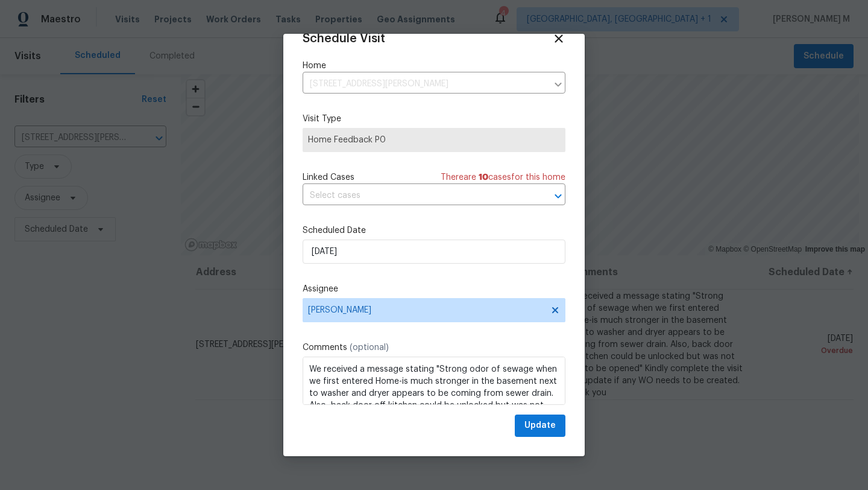  What do you see at coordinates (558, 196) in the screenshot?
I see `button: Open` at bounding box center [558, 196].